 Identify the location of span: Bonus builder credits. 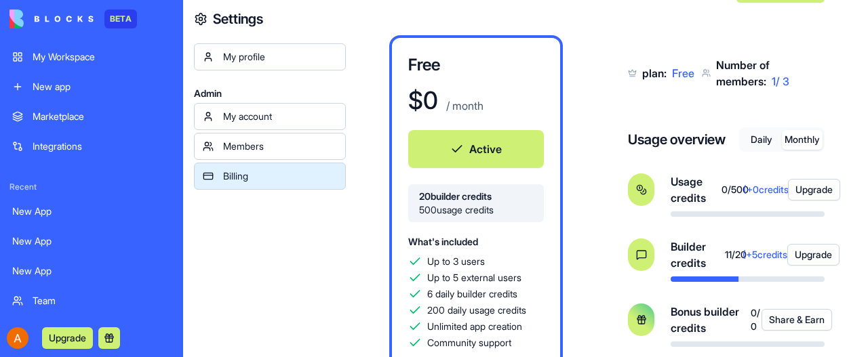
(710, 320).